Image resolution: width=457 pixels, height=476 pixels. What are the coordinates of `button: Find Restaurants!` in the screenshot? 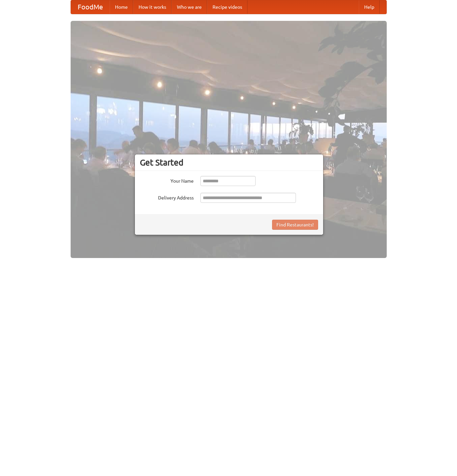 It's located at (295, 224).